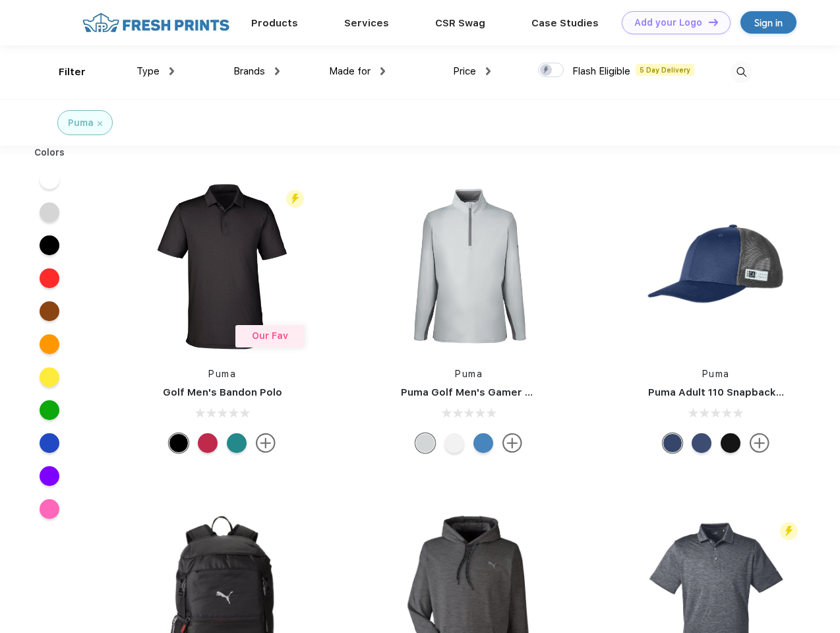  I want to click on img: filter_cancel.svg, so click(99, 124).